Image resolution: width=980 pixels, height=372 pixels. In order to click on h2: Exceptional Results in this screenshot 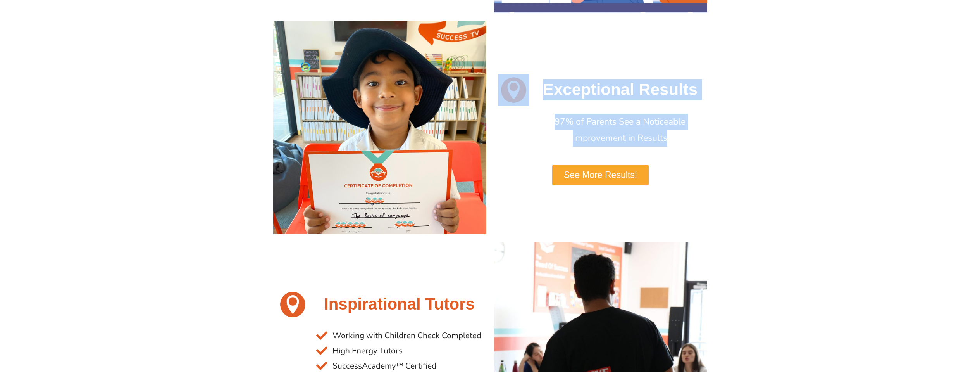, I will do `click(619, 90)`.